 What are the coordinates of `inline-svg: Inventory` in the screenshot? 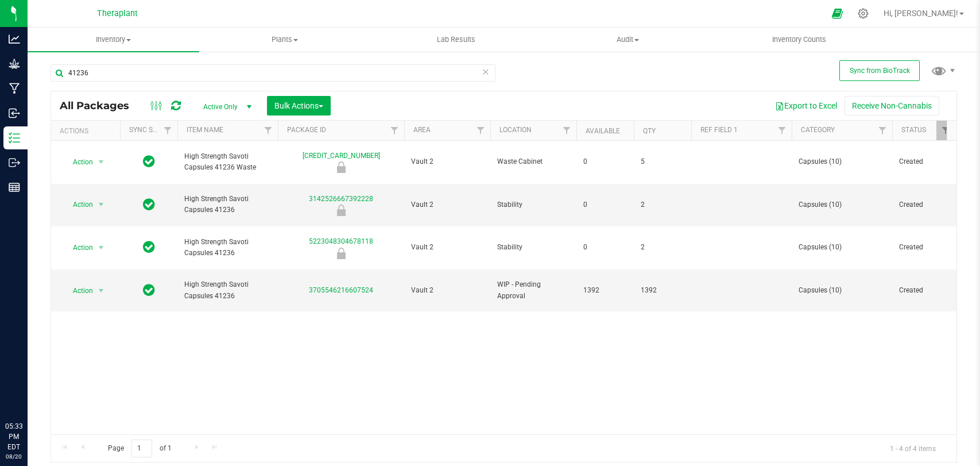 It's located at (14, 138).